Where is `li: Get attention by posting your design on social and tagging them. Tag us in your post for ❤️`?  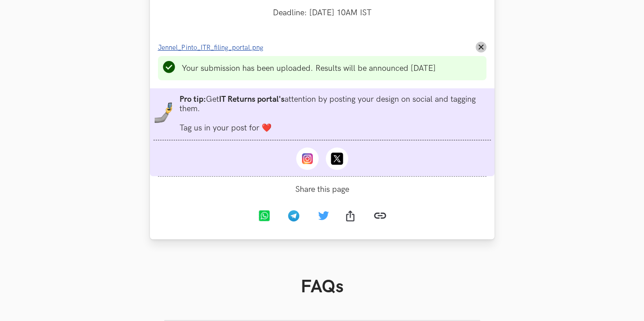
li: Get attention by posting your design on social and tagging them. Tag us in your post for ❤️ is located at coordinates (335, 113).